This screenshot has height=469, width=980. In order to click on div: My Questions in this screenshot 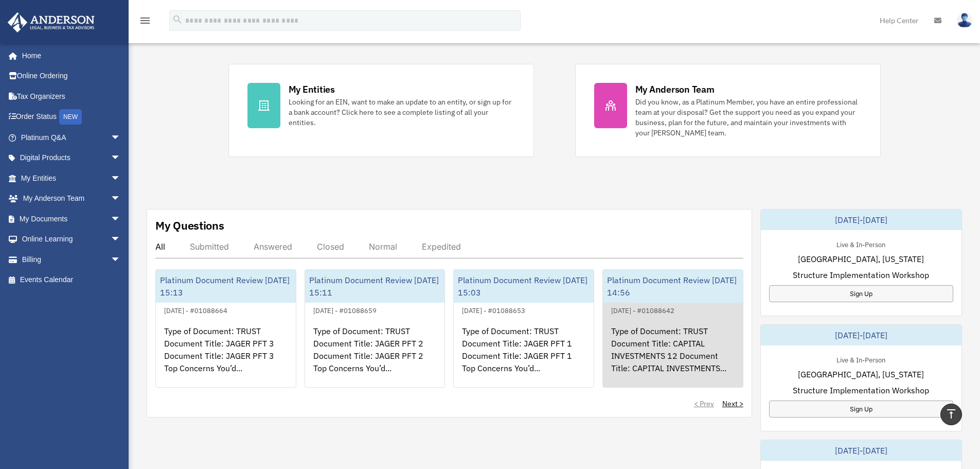, I will do `click(190, 225)`.